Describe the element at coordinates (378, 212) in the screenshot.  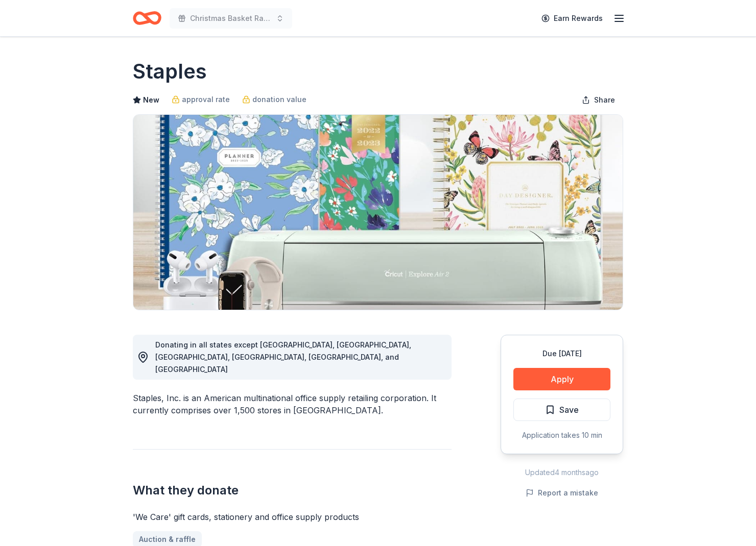
I see `img: Image for Staples` at that location.